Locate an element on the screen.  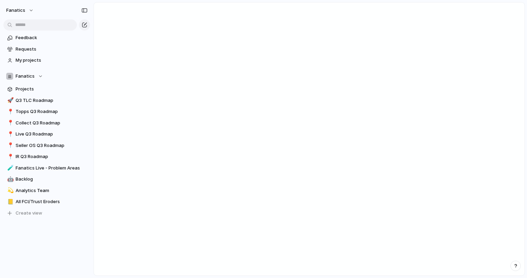
a: Requests is located at coordinates (47, 49).